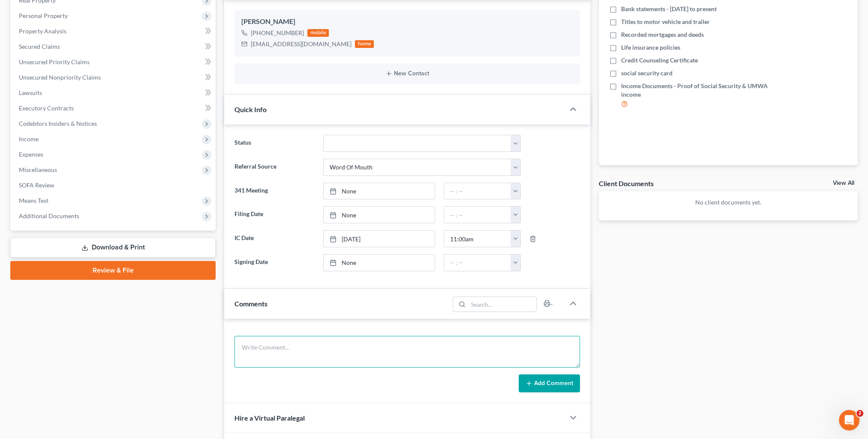 This screenshot has height=439, width=868. Describe the element at coordinates (31, 154) in the screenshot. I see `span: Expenses` at that location.